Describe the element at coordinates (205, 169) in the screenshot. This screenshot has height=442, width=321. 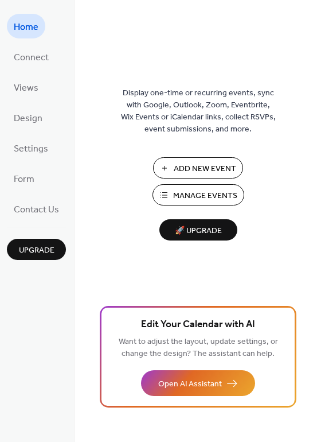
I see `span: Add New Event` at that location.